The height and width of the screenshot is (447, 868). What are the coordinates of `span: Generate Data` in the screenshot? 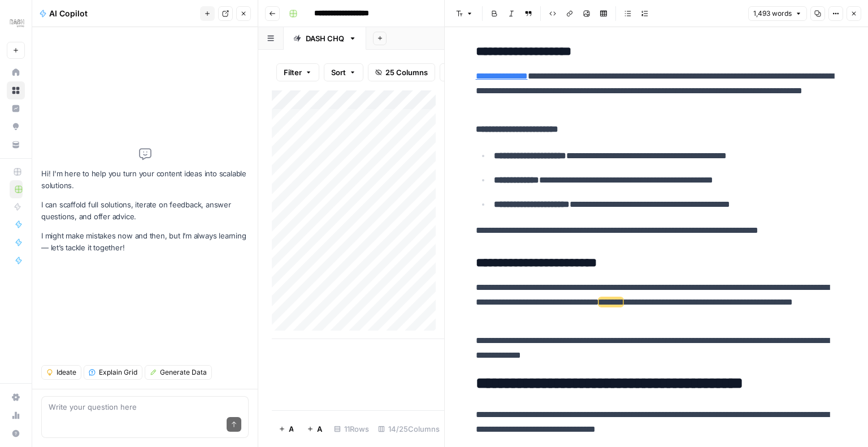 It's located at (183, 372).